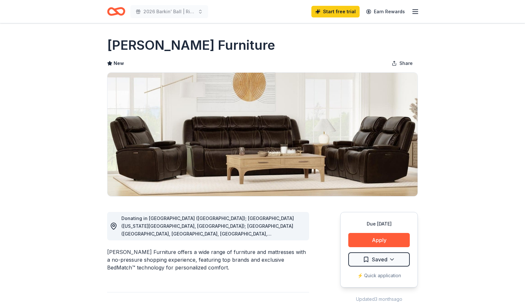 The height and width of the screenshot is (305, 525). I want to click on button: Apply, so click(379, 240).